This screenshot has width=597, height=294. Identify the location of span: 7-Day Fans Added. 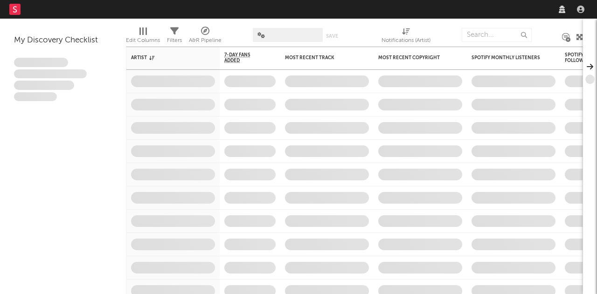
(243, 58).